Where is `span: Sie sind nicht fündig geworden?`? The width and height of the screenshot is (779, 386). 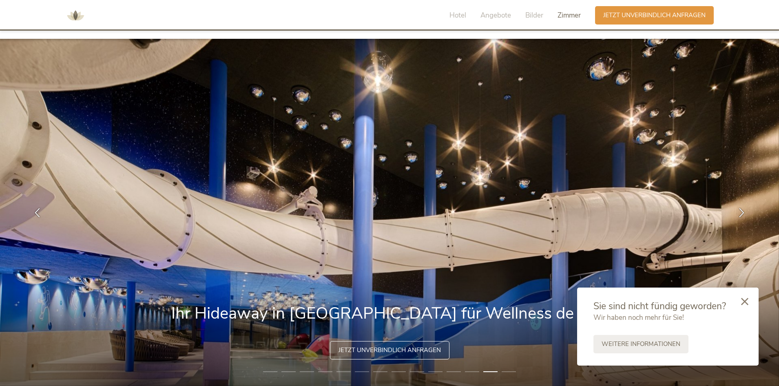
span: Sie sind nicht fündig geworden? is located at coordinates (660, 306).